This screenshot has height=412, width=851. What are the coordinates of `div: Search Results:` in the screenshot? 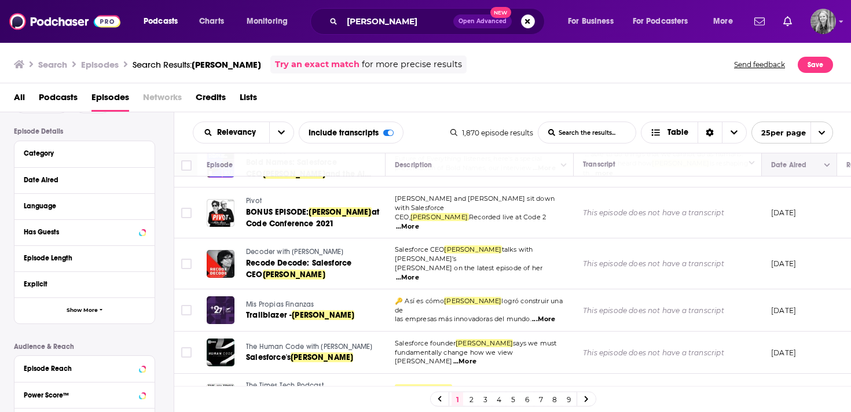 It's located at (197, 64).